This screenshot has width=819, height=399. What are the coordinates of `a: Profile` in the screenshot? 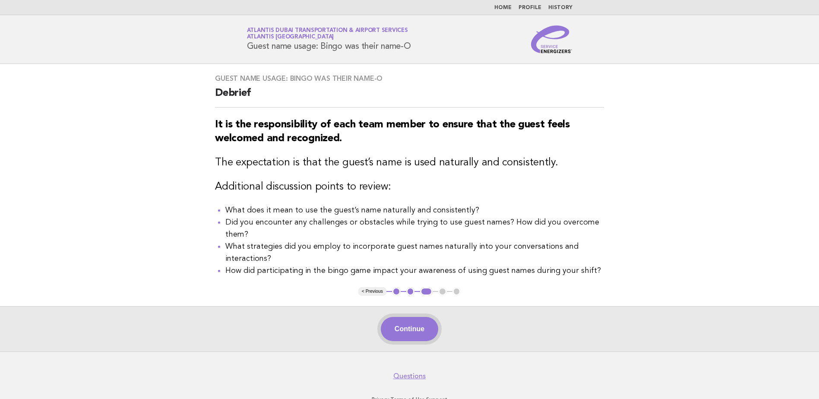 It's located at (530, 8).